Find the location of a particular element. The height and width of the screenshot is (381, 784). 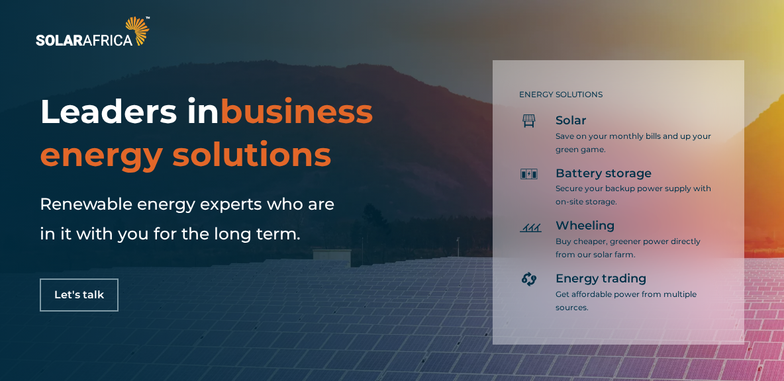

h5: Renewable energy experts who are in it with you for the long term. is located at coordinates (195, 219).